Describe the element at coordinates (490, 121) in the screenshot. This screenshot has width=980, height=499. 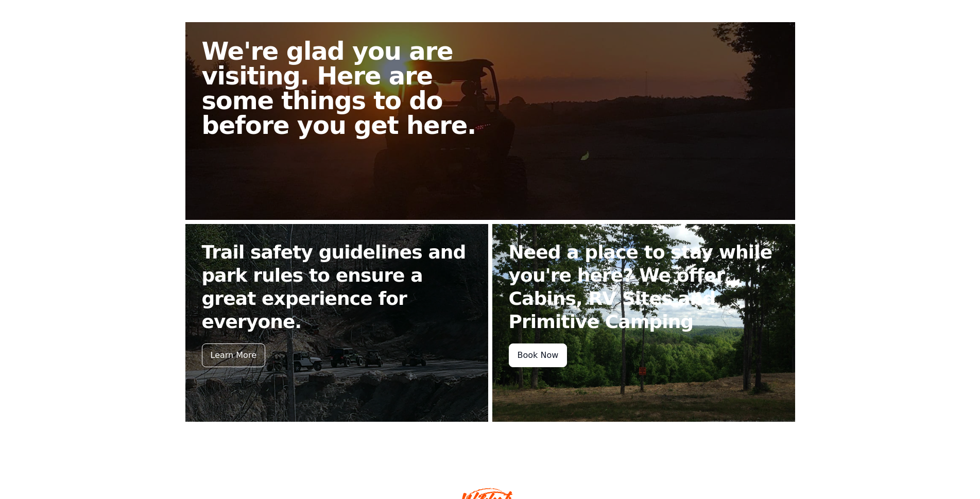
I see `a: We're glad you are visiting. Here are some things to do before you get here.` at that location.